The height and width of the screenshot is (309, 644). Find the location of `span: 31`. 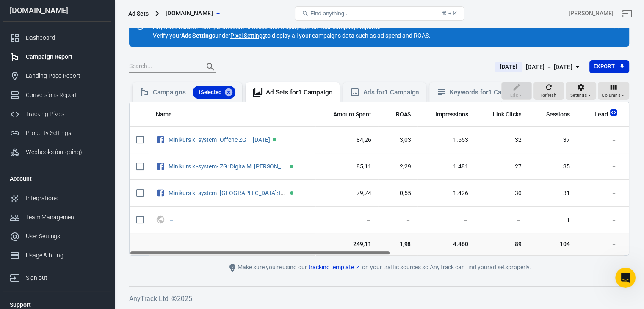

span: 31 is located at coordinates (552, 193).